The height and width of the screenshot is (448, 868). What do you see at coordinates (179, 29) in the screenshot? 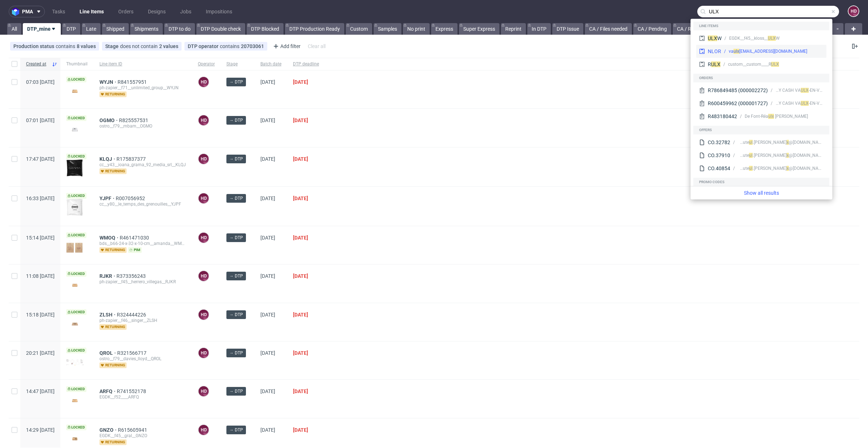
I see `a: DTP to do` at bounding box center [179, 29].